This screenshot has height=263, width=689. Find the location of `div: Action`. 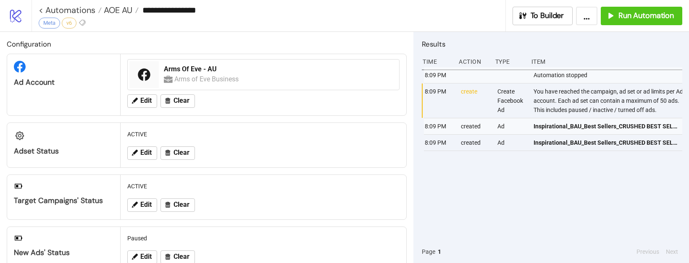

div: Action is located at coordinates (473, 62).